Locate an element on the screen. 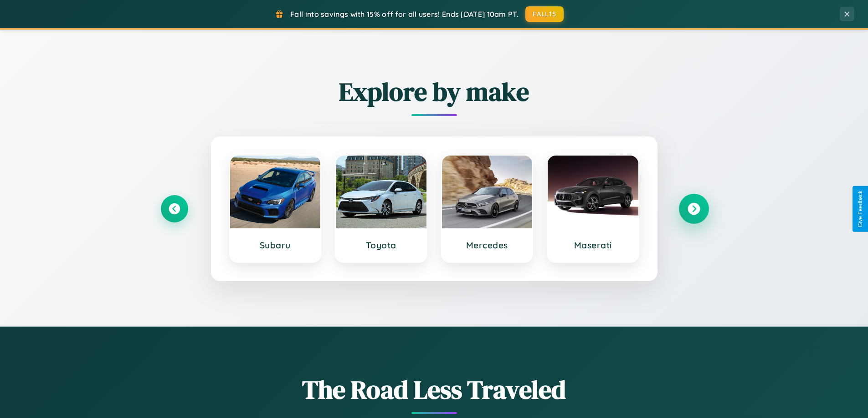 This screenshot has height=418, width=868. h3: Maserati is located at coordinates (593, 245).